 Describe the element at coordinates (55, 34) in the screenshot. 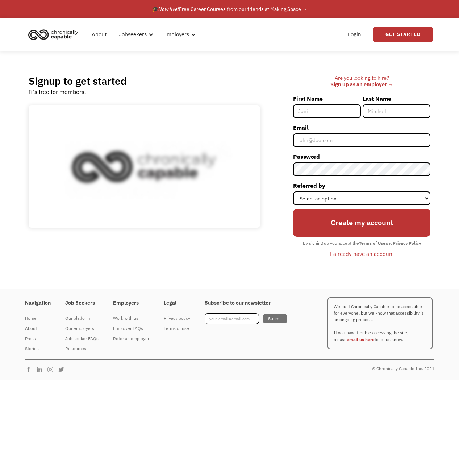

I see `a: home` at that location.